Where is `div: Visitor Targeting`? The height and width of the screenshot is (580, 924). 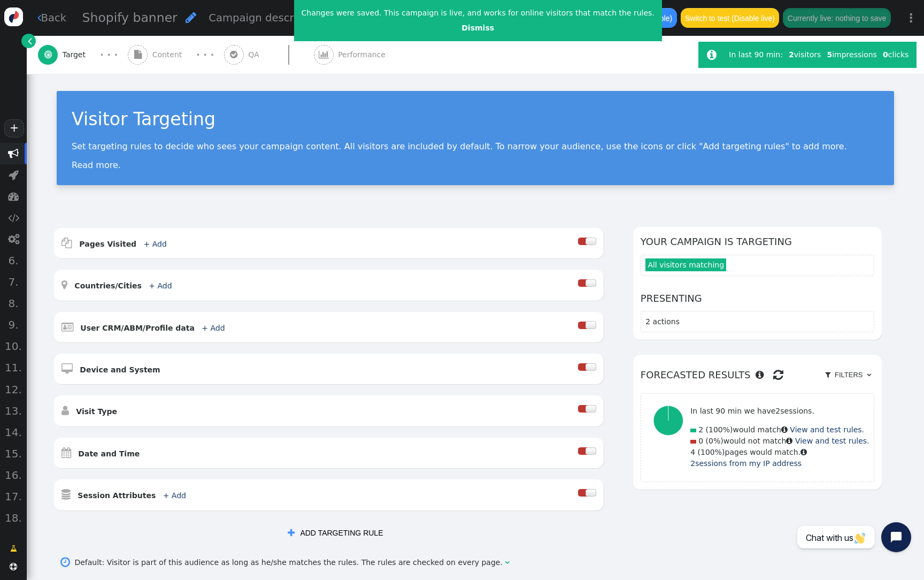
div: Visitor Targeting is located at coordinates (475, 120).